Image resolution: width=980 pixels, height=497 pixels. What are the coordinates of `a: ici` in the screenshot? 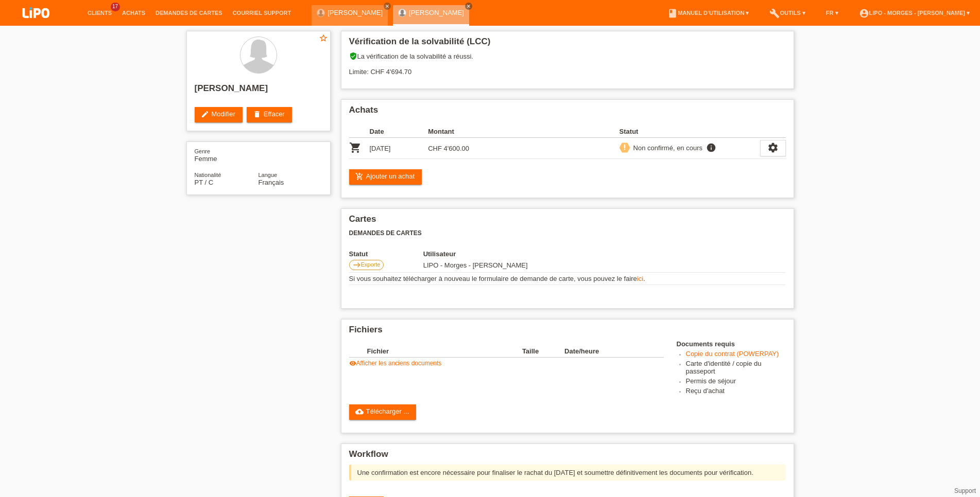 It's located at (640, 278).